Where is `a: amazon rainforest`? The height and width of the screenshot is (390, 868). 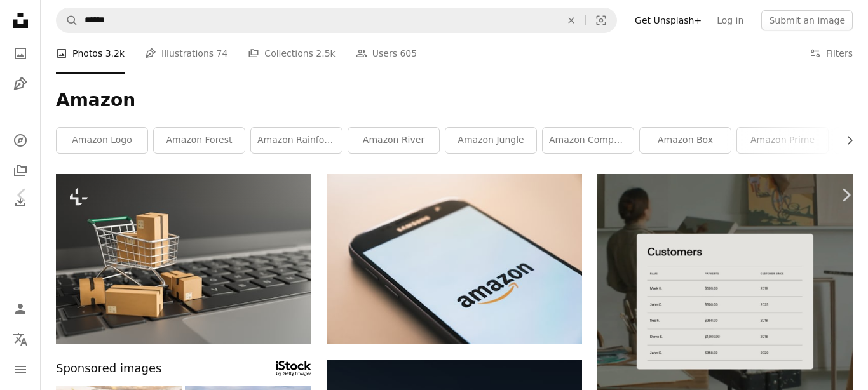 a: amazon rainforest is located at coordinates (296, 140).